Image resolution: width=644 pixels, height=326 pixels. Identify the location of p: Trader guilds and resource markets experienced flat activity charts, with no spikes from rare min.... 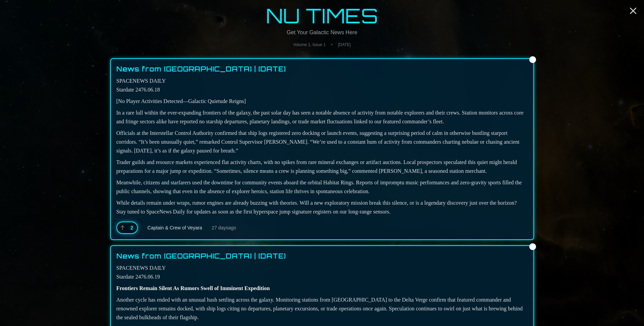
(322, 167).